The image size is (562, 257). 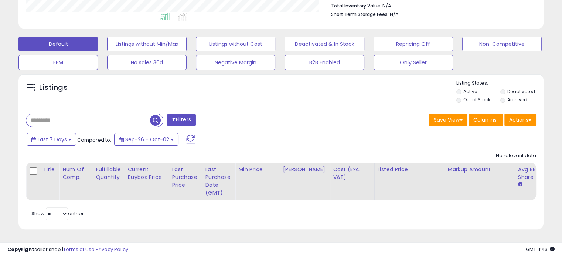 I want to click on div: Listed Price, so click(x=410, y=169).